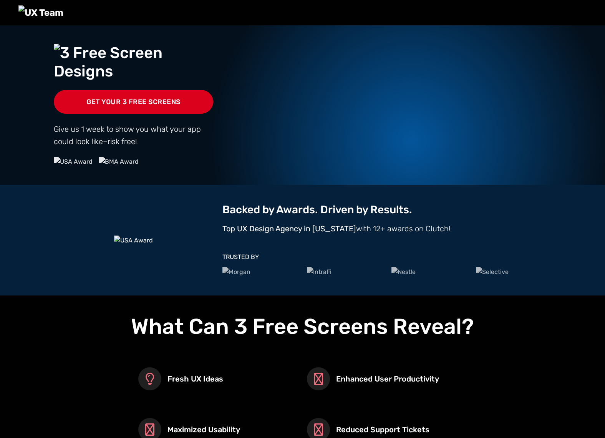 The width and height of the screenshot is (605, 438). Describe the element at coordinates (134, 62) in the screenshot. I see `img: 3 Free Screen Designs` at that location.